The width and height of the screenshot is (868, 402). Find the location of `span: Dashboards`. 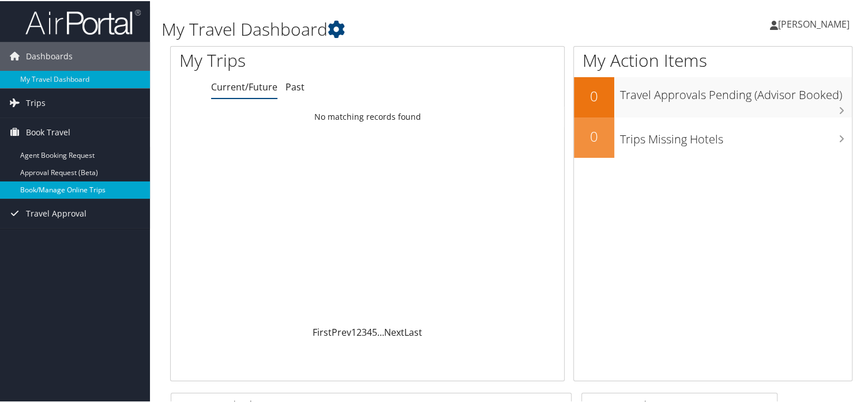

span: Dashboards is located at coordinates (49, 55).